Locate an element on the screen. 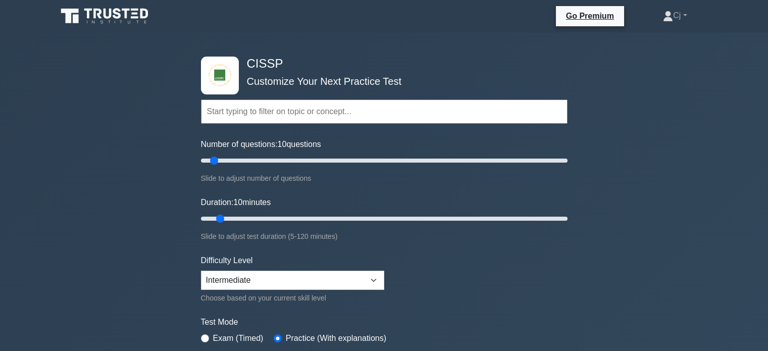  div: Slide to adjust test duration (5-120 minutes) is located at coordinates (384, 236).